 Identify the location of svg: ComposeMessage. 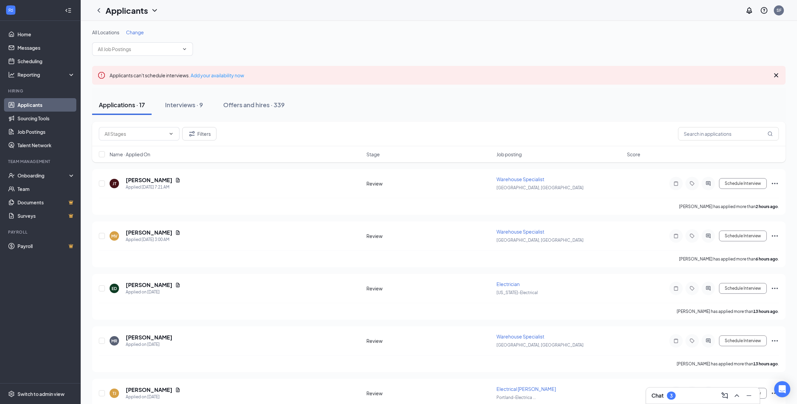
(725, 396).